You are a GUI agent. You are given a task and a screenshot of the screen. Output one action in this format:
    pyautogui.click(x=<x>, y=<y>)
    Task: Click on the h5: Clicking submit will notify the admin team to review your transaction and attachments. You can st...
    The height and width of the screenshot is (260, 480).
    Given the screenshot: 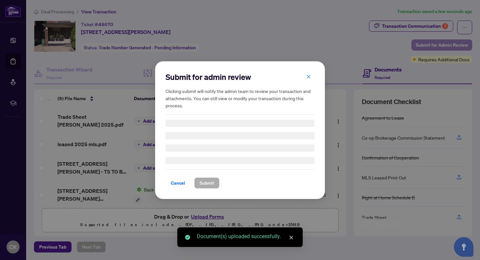 What is the action you would take?
    pyautogui.click(x=240, y=98)
    